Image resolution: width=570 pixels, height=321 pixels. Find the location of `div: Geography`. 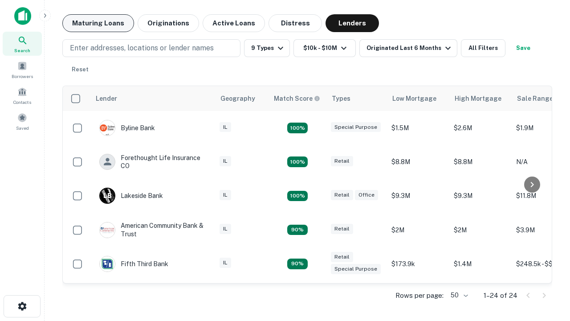

div: Geography is located at coordinates (238, 98).